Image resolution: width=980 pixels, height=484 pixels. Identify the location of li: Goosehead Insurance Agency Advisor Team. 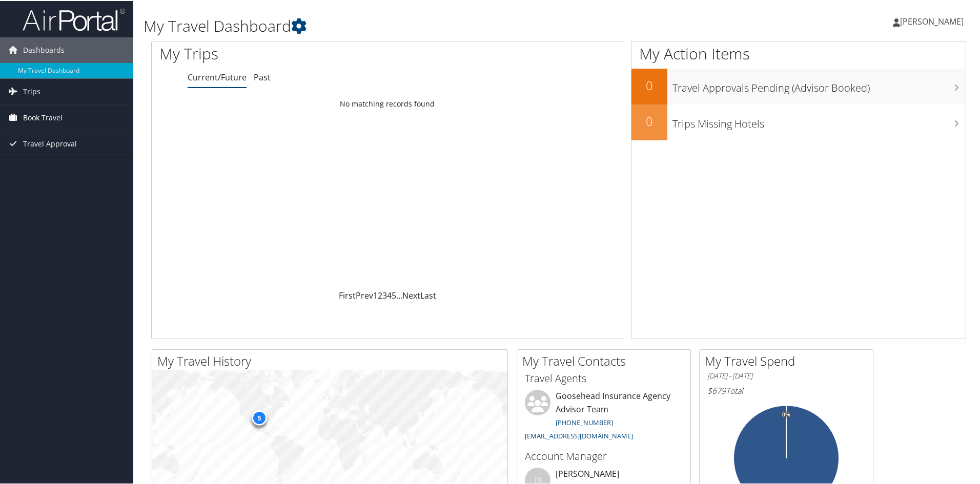
(604, 416).